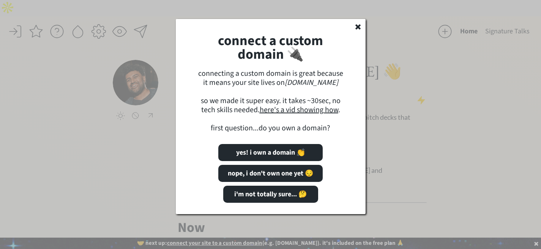  What do you see at coordinates (299, 110) in the screenshot?
I see `a: here's a vid showing how` at bounding box center [299, 110].